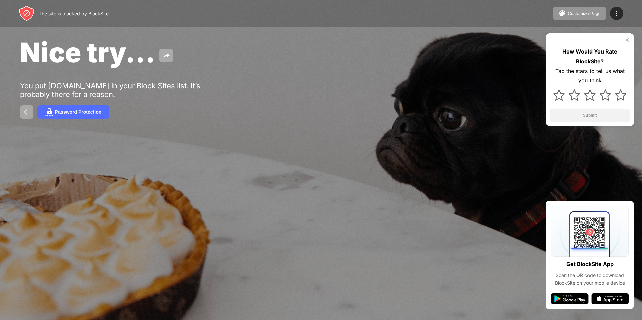  I want to click on img: google-play.svg, so click(570, 299).